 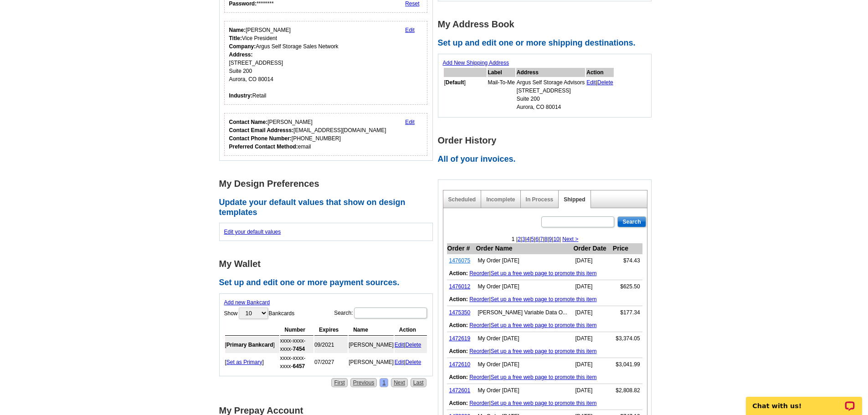 What do you see at coordinates (574, 200) in the screenshot?
I see `a: Shipped` at bounding box center [574, 200].